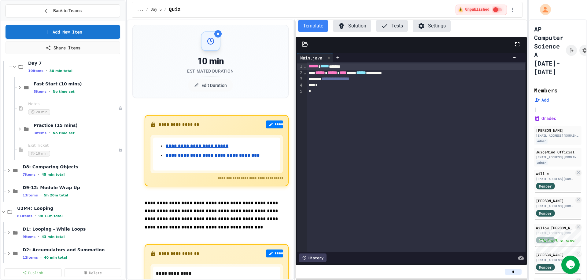  I want to click on p: Chat with us now!, so click(21, 11).